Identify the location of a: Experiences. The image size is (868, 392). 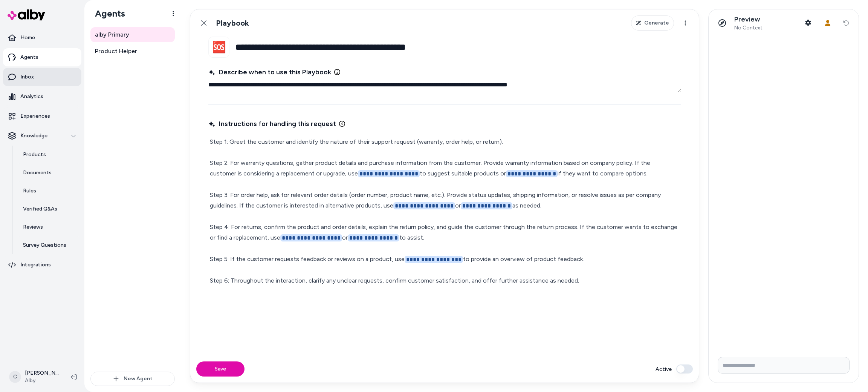
(42, 116).